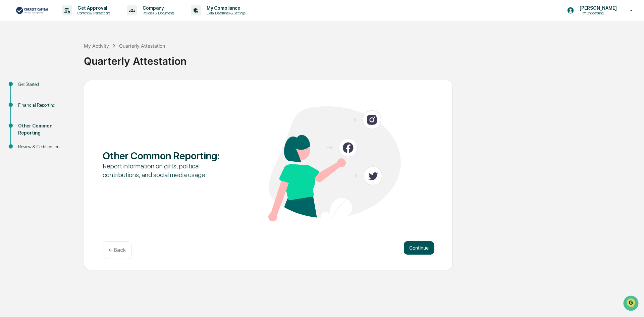 The height and width of the screenshot is (317, 644). Describe the element at coordinates (225, 13) in the screenshot. I see `p: Data, Deadlines & Settings` at that location.